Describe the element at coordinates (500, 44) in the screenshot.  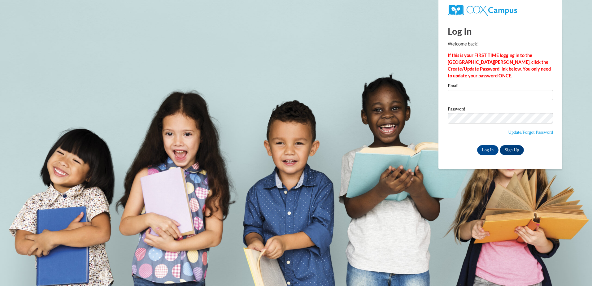
I see `p: Welcome back!` at that location.